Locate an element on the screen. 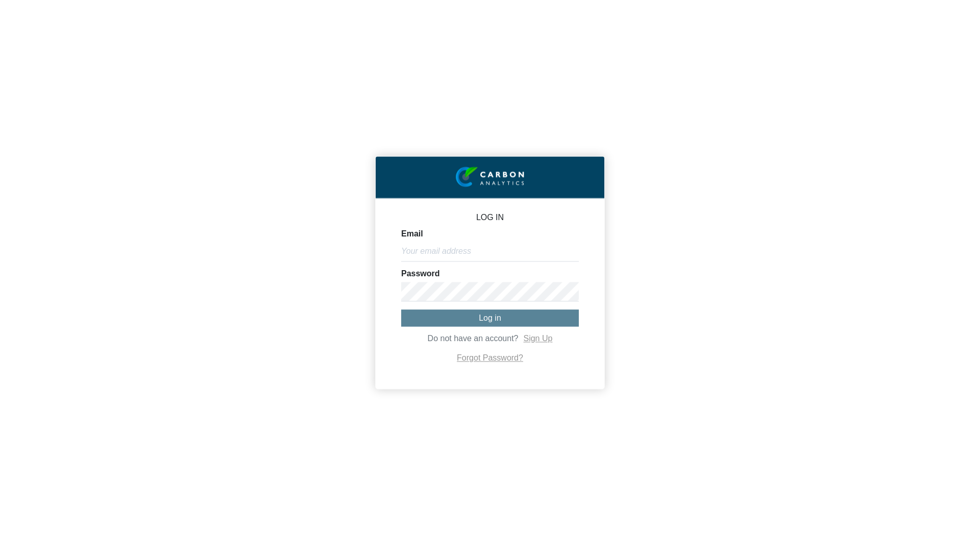 Image resolution: width=980 pixels, height=550 pixels. a: Forgot Password? is located at coordinates (490, 357).